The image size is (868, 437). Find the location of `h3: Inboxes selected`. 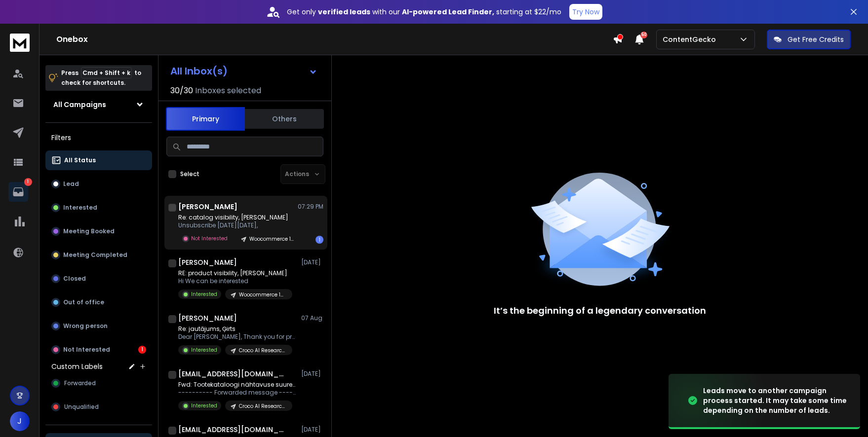

h3: Inboxes selected is located at coordinates (228, 91).